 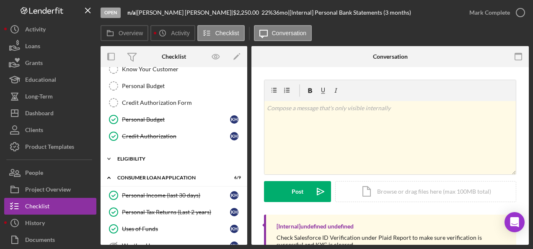 What do you see at coordinates (48, 190) in the screenshot?
I see `div: Project Overview` at bounding box center [48, 190].